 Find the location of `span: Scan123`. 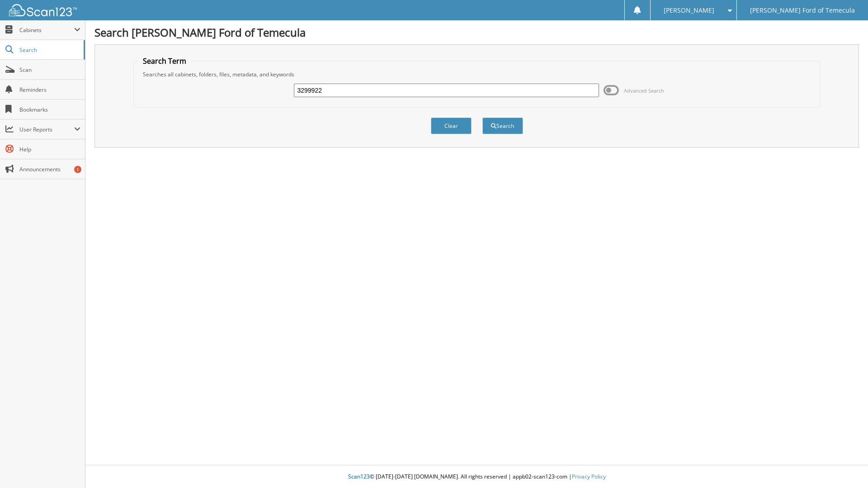

span: Scan123 is located at coordinates (359, 476).